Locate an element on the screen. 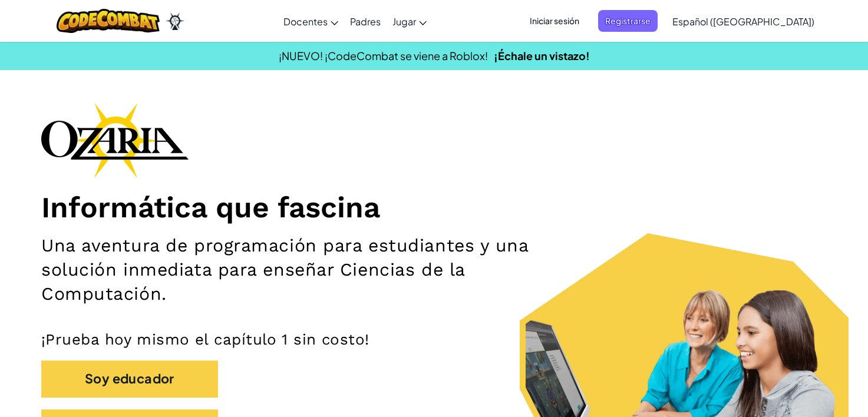 The width and height of the screenshot is (868, 417). a: ¡Échale un vistazo! is located at coordinates (541, 56).